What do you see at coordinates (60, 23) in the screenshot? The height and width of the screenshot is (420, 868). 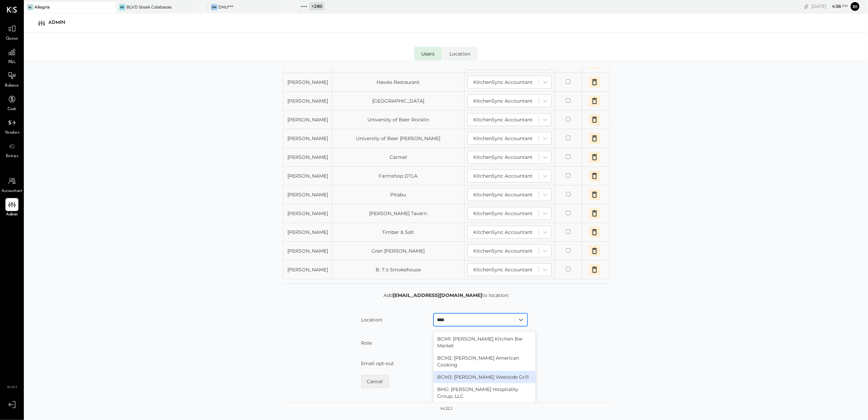 I see `div: Admin` at bounding box center [60, 23].